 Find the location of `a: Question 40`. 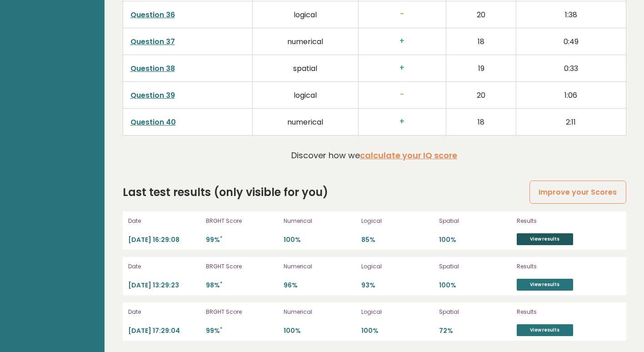

a: Question 40 is located at coordinates (153, 122).